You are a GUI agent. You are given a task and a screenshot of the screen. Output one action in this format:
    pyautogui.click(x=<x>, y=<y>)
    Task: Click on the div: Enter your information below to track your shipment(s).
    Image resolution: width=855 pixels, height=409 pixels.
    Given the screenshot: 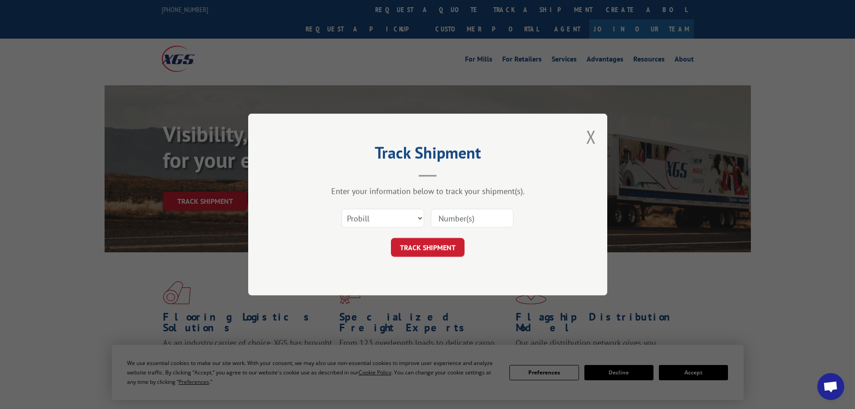 What is the action you would take?
    pyautogui.click(x=428, y=191)
    